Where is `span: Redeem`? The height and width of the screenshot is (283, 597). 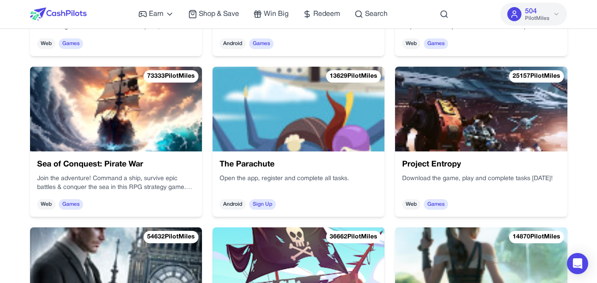 span: Redeem is located at coordinates (326, 14).